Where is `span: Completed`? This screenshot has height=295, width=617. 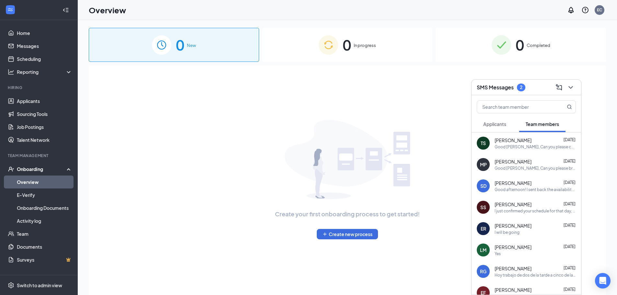 span: Completed is located at coordinates (538, 45).